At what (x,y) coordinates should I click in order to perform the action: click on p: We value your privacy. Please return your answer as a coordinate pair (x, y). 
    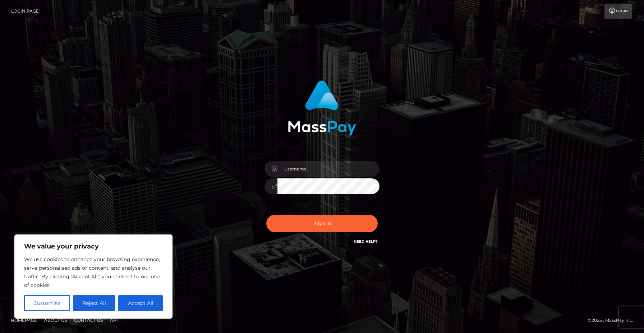
    Looking at the image, I should click on (93, 246).